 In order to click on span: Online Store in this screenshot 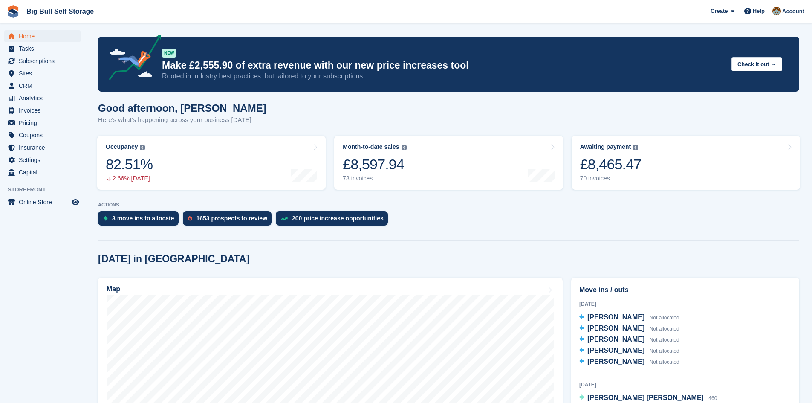, I will do `click(44, 202)`.